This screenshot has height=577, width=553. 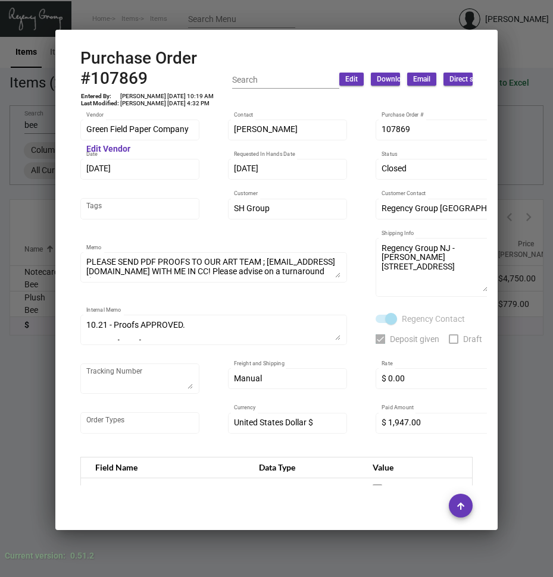 What do you see at coordinates (304, 467) in the screenshot?
I see `th: Data Type` at bounding box center [304, 467].